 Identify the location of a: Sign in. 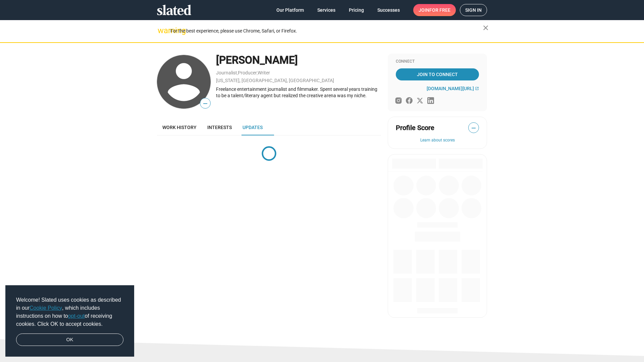
(473, 10).